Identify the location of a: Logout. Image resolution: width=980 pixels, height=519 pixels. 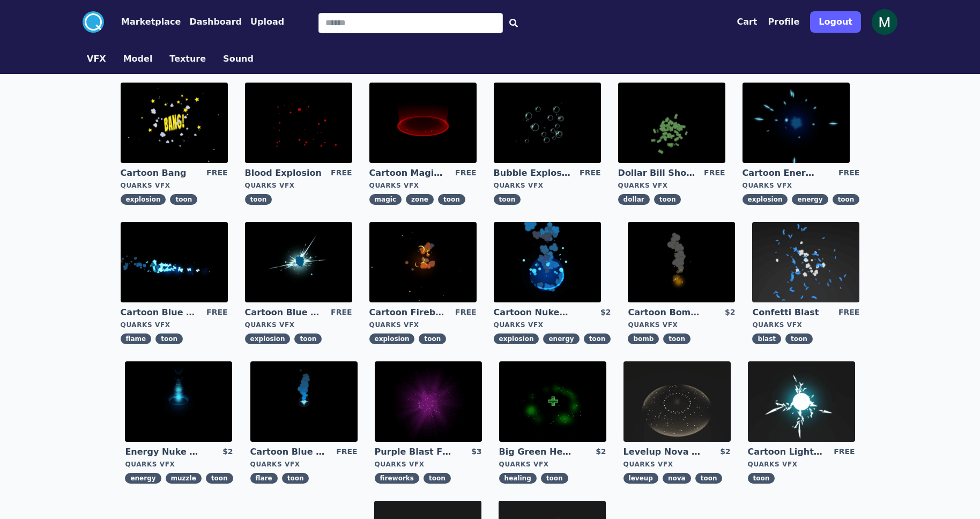
(835, 22).